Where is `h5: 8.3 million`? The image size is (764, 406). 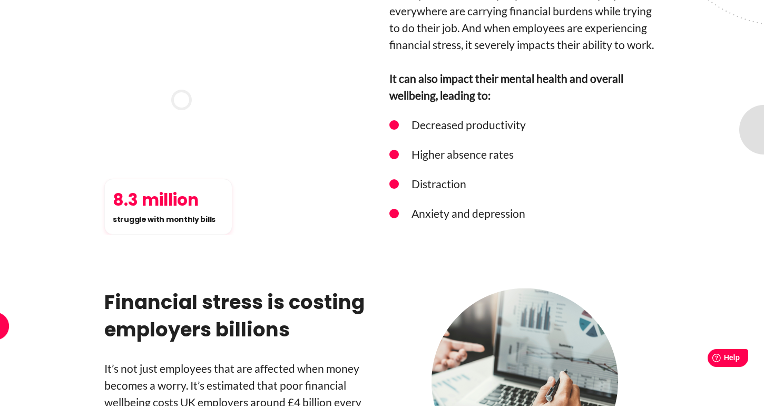
h5: 8.3 million is located at coordinates (168, 200).